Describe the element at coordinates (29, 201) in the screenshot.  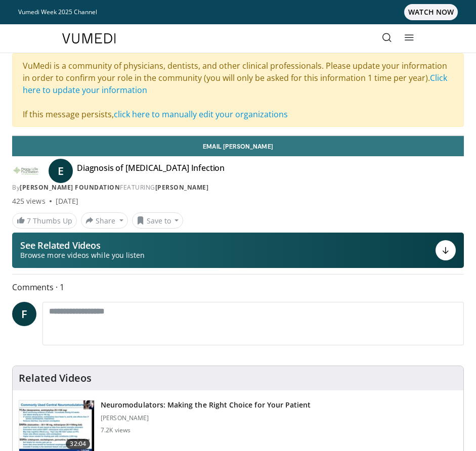
I see `span: 425 views` at that location.